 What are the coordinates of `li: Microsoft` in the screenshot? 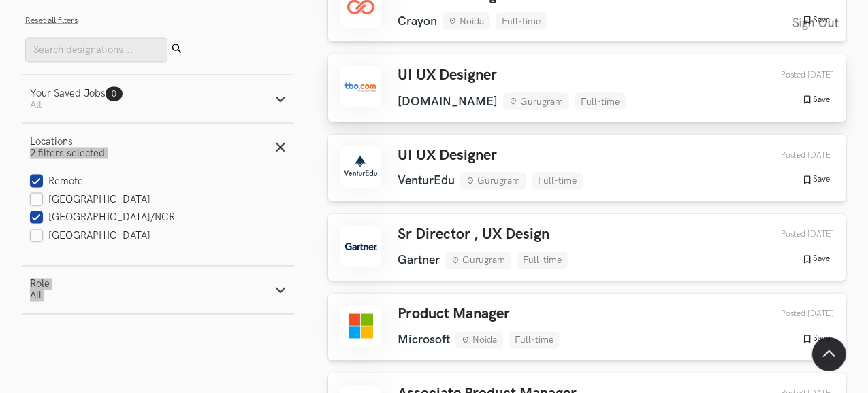 It's located at (424, 340).